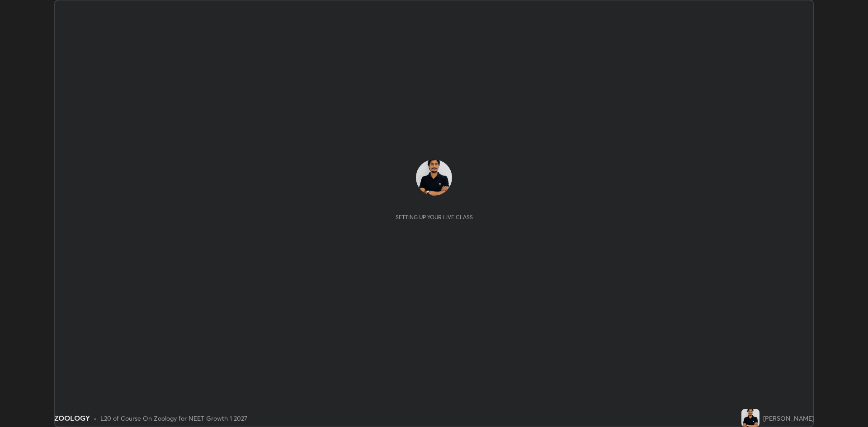  What do you see at coordinates (434, 217) in the screenshot?
I see `div: Setting up your live class` at bounding box center [434, 217].